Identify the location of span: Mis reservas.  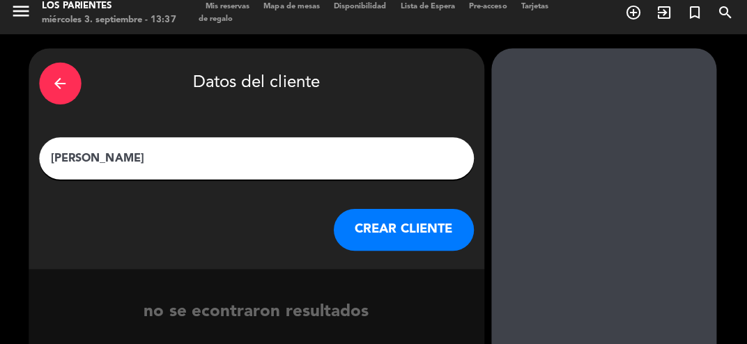
(226, 8).